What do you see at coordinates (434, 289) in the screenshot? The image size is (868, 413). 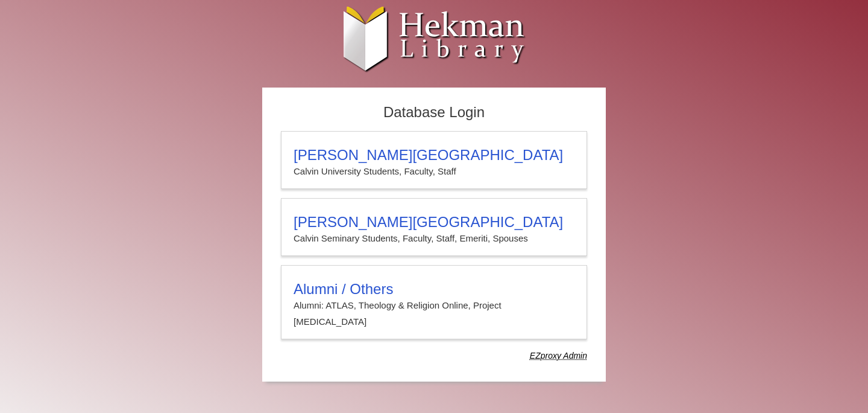 I see `h3: Alumni / Others` at bounding box center [434, 289].